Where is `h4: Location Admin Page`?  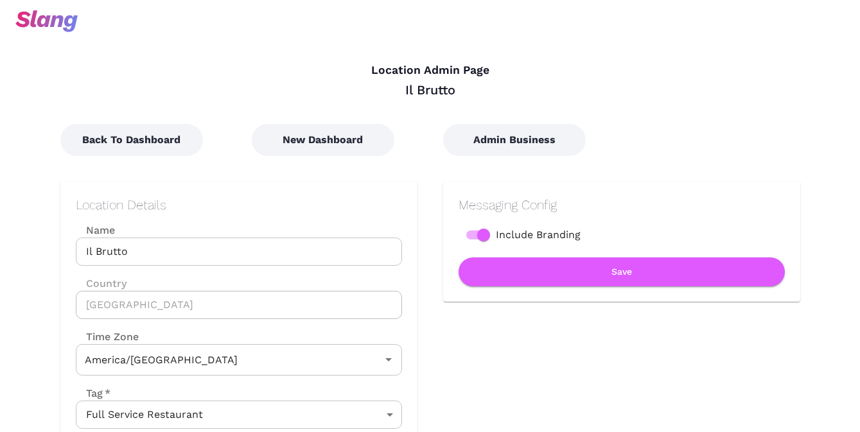 h4: Location Admin Page is located at coordinates (430, 71).